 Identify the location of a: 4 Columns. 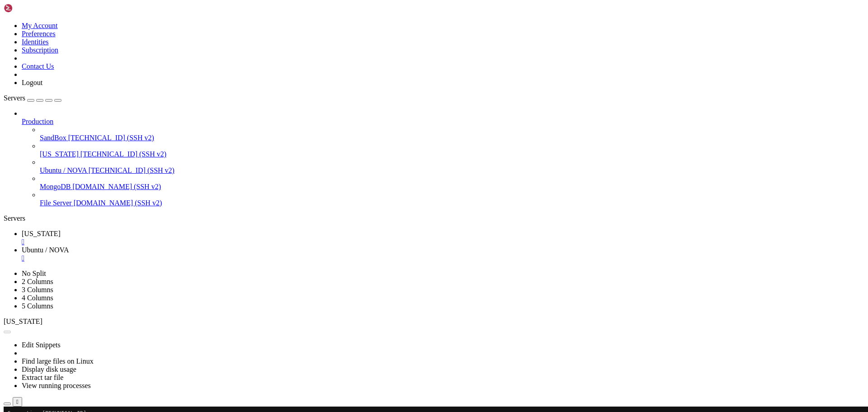
(37, 297).